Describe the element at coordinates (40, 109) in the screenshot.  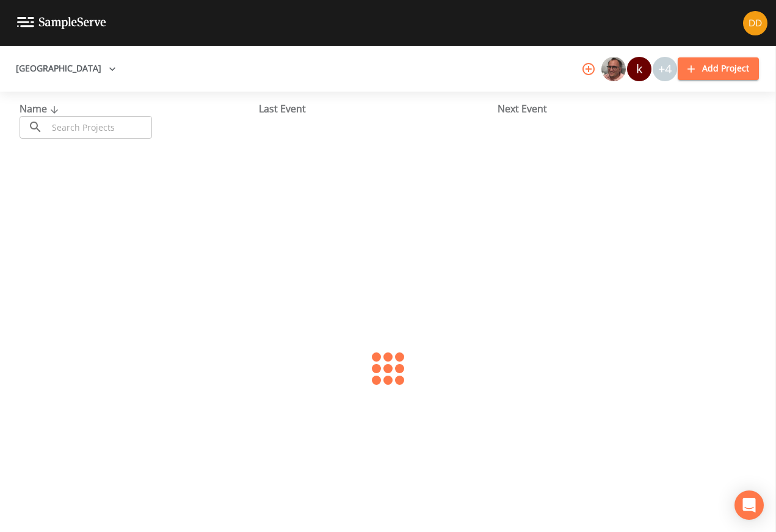
I see `span: Name` at that location.